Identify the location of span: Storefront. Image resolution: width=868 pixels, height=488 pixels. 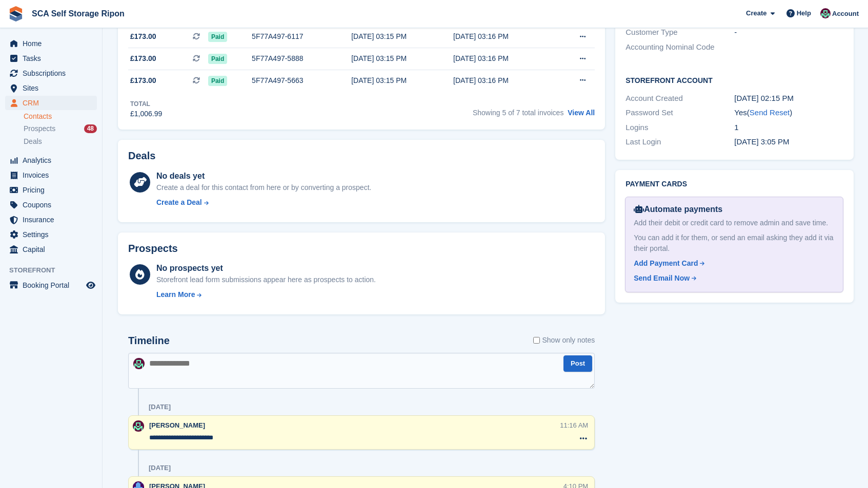
(55, 270).